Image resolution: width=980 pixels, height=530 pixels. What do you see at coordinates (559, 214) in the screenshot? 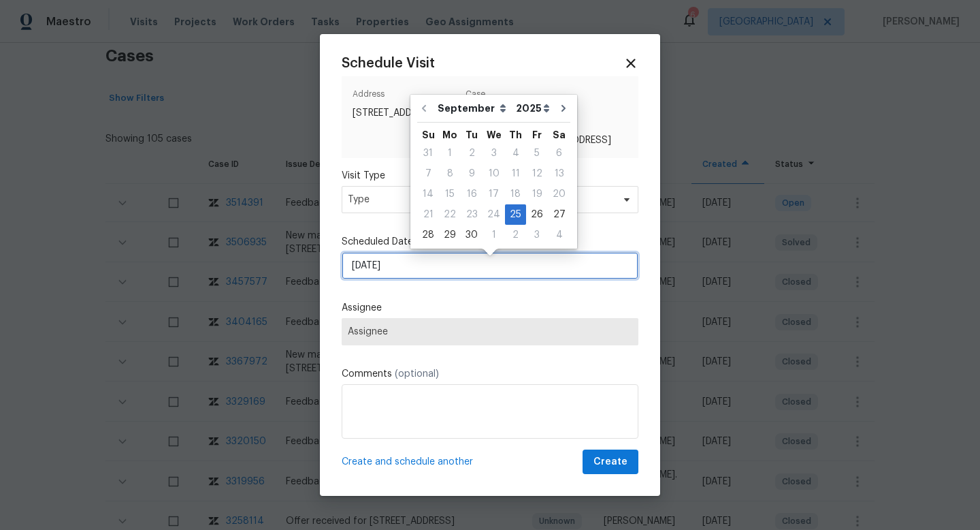
I see `div: Sat Sep 27 2025` at bounding box center [559, 214].